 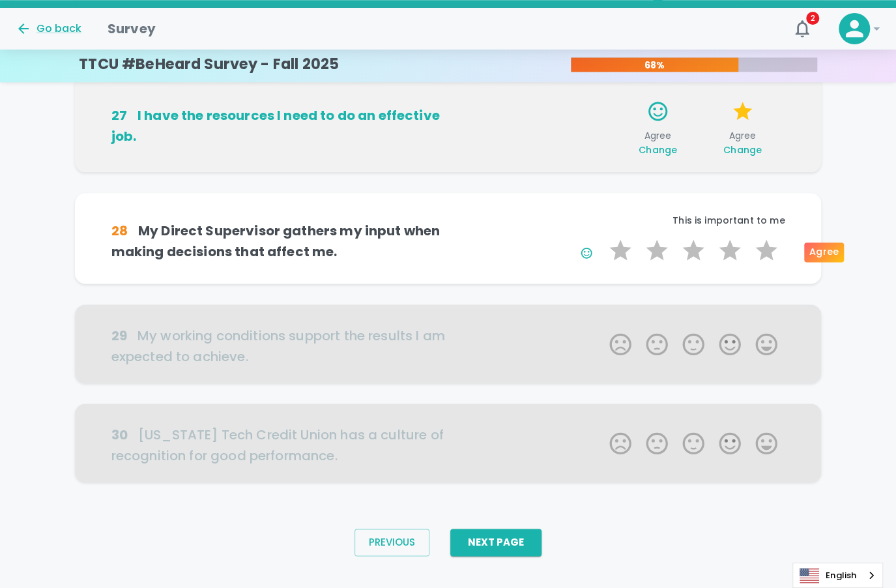 What do you see at coordinates (280, 241) in the screenshot?
I see `h6: My Direct Supervisor gathers my input when making decisions that affect me.` at bounding box center [280, 241].